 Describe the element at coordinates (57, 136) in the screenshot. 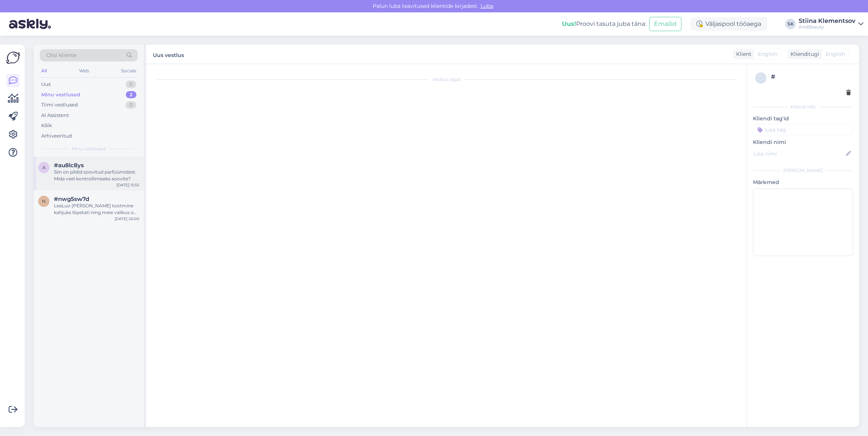

I see `div: Arhiveeritud` at that location.